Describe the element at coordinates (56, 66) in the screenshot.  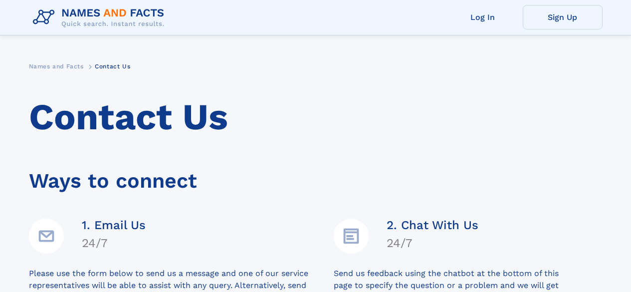
I see `a: Names and Facts` at that location.